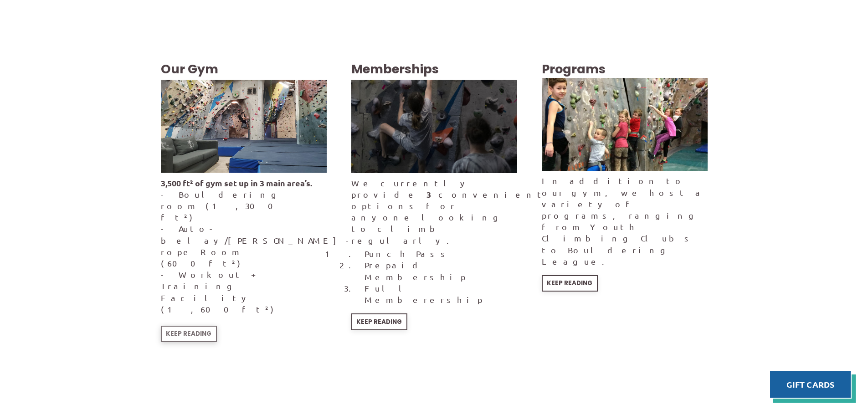 The image size is (868, 415). Describe the element at coordinates (219, 291) in the screenshot. I see `span: - Workout + Training Facility (1,600ft²)` at that location.